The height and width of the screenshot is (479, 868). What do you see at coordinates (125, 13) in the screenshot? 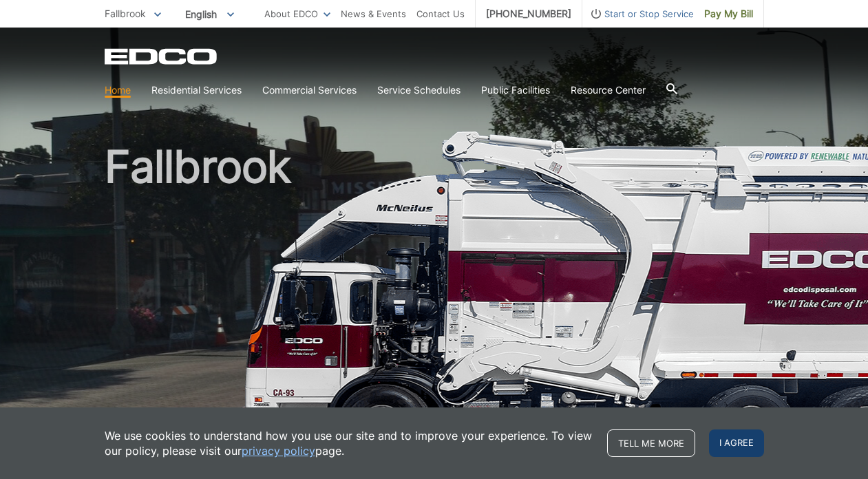
I see `span: Fallbrook` at bounding box center [125, 13].